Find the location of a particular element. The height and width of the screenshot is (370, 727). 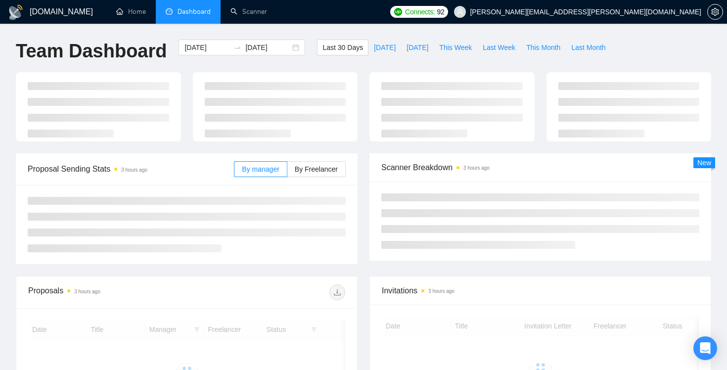

input: Start date is located at coordinates (207, 48).